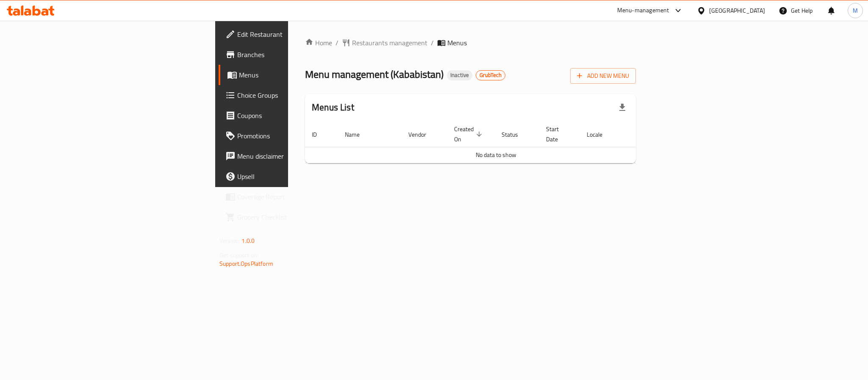 This screenshot has height=380, width=868. Describe the element at coordinates (600, 135) in the screenshot. I see `span: Locale` at that location.